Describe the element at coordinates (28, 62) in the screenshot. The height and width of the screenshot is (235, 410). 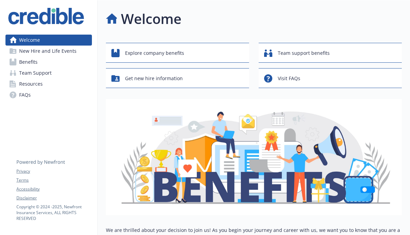
I see `span: Benefits` at that location.